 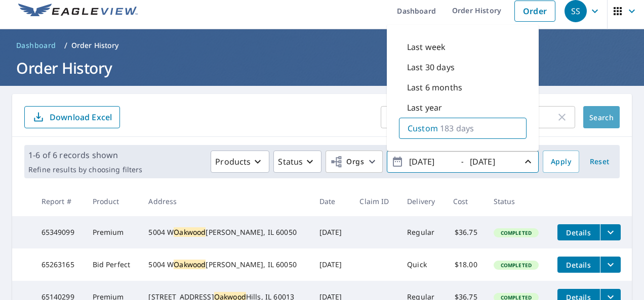 What do you see at coordinates (579, 233) in the screenshot?
I see `button: detailsBtn-65349099` at bounding box center [579, 233].